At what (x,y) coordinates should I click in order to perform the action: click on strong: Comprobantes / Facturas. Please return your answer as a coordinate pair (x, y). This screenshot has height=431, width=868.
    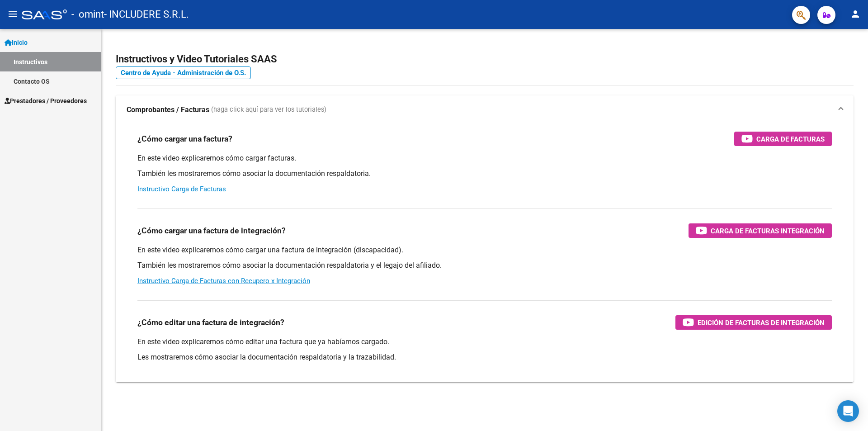
    Looking at the image, I should click on (168, 110).